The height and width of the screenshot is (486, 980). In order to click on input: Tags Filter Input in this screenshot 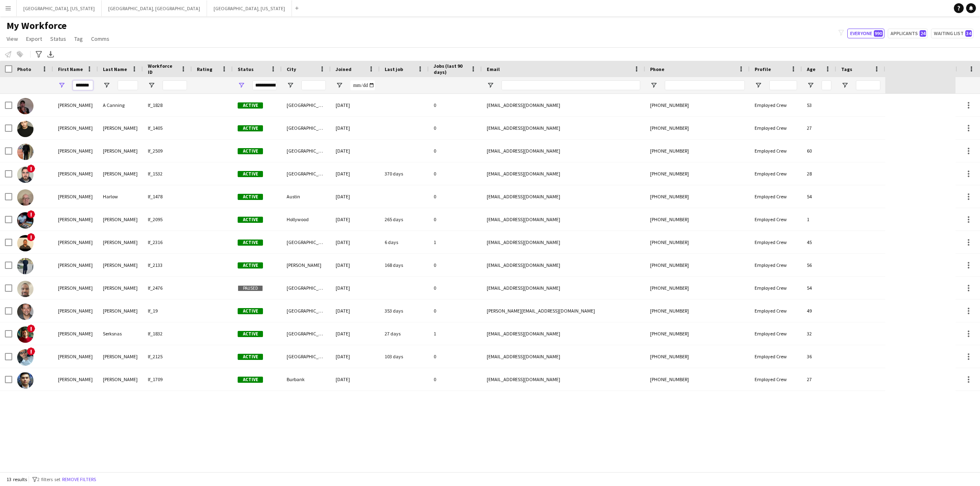, I will do `click(868, 85)`.